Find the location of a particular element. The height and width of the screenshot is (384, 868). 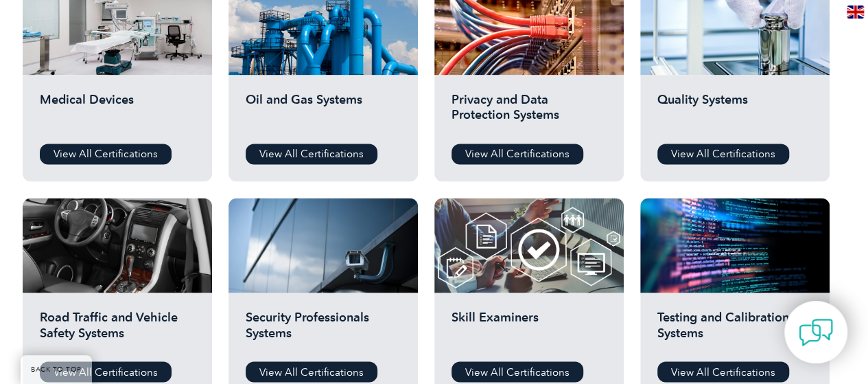

h2: Skill Examiners is located at coordinates (529, 330).